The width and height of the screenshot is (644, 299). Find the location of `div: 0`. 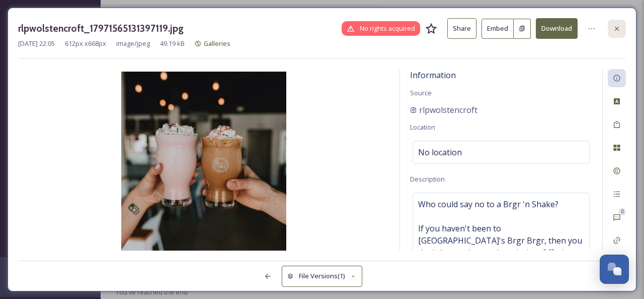

div: 0 is located at coordinates (623, 212).